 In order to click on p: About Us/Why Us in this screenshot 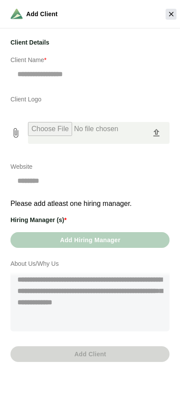, I will do `click(90, 263)`.